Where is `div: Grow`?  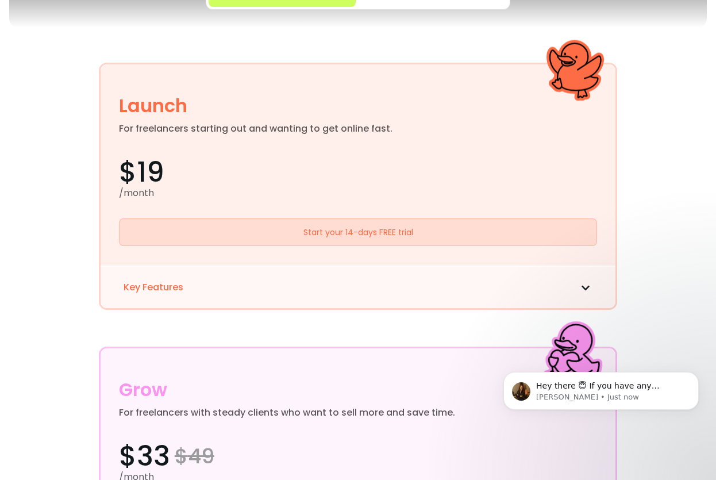 div: Grow is located at coordinates (143, 389).